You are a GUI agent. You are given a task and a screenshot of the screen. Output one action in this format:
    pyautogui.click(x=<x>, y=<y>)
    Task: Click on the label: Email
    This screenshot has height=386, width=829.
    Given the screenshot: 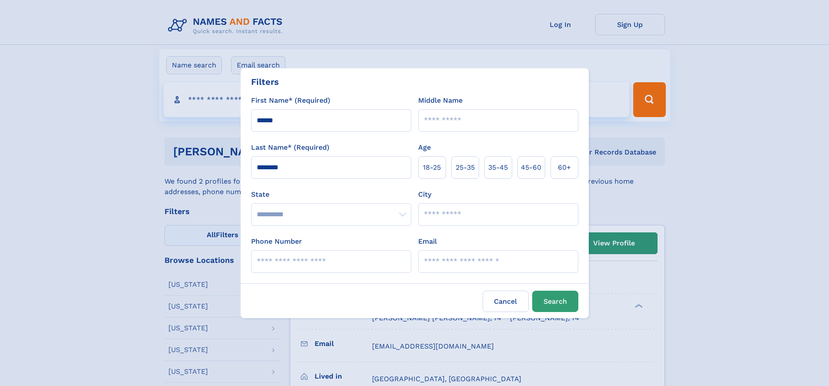 What is the action you would take?
    pyautogui.click(x=427, y=242)
    